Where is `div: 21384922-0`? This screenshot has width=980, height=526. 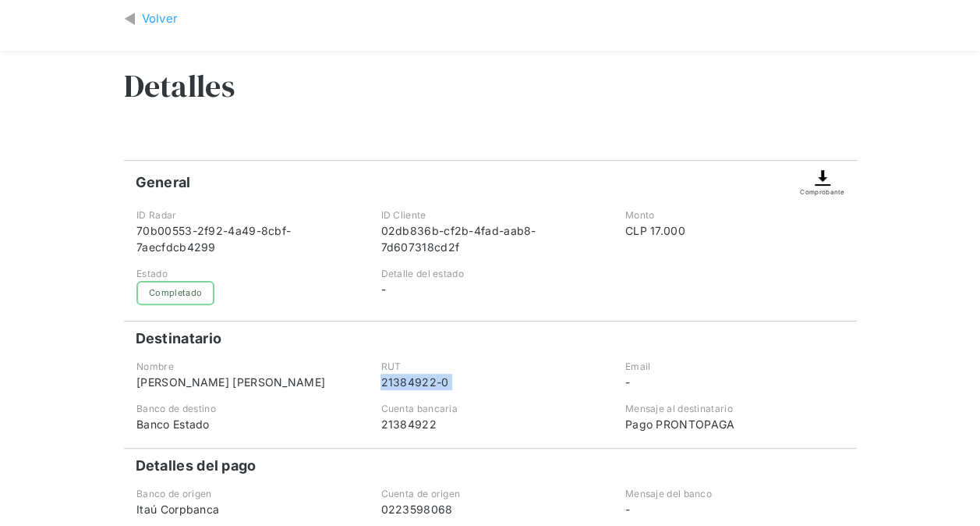
div: 21384922-0 is located at coordinates (490, 381).